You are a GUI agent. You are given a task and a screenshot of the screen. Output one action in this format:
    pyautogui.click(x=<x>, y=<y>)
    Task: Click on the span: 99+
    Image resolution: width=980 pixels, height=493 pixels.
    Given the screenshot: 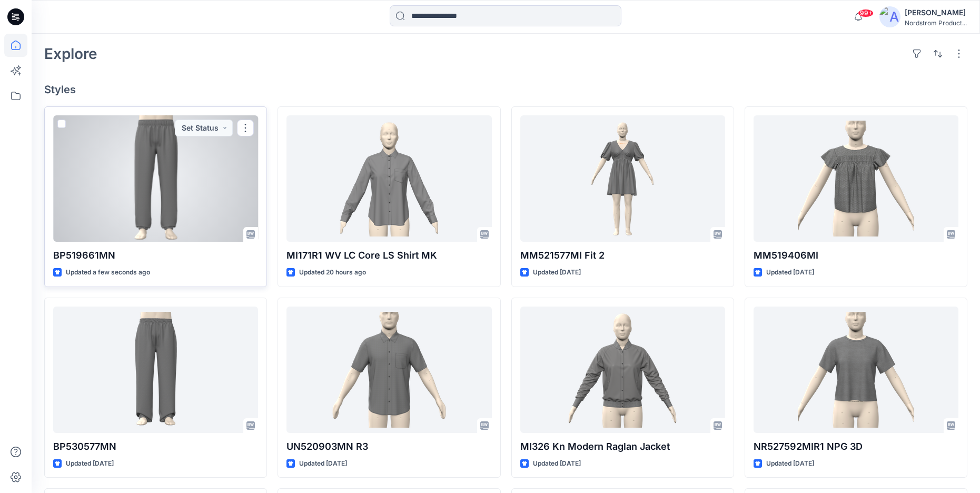 What is the action you would take?
    pyautogui.click(x=866, y=13)
    